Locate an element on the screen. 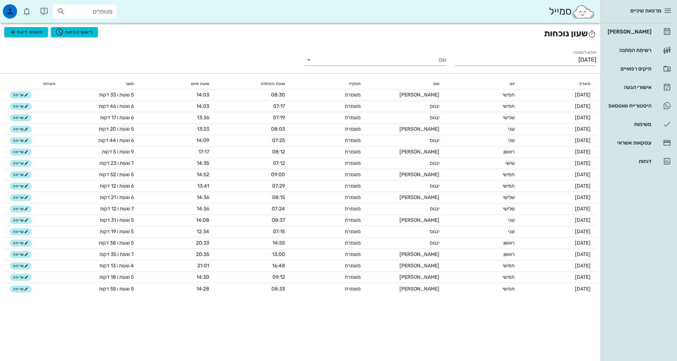  span: 5 שעות ו 38 דקות is located at coordinates (116, 243).